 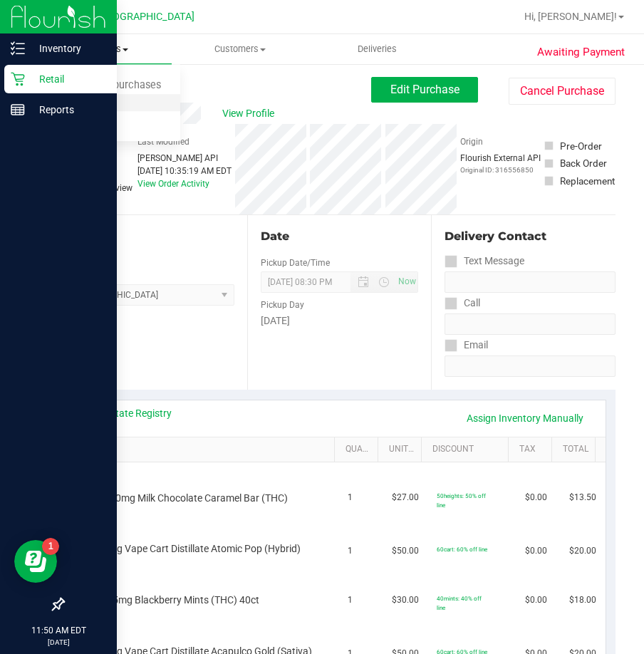 I want to click on div: Flourish External API, so click(x=500, y=163).